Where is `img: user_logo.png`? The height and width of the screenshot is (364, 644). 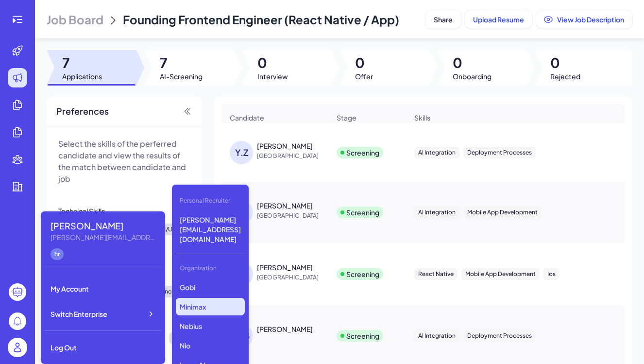
img: user_logo.png is located at coordinates (17, 348).